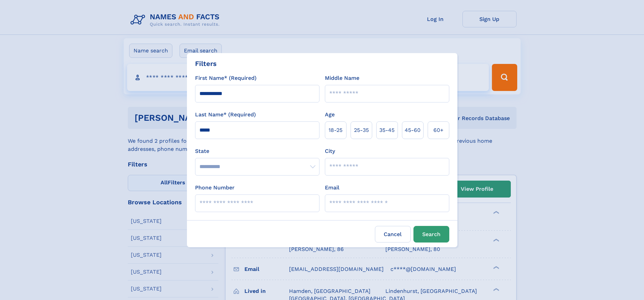 The width and height of the screenshot is (644, 300). Describe the element at coordinates (226, 78) in the screenshot. I see `label: First Name* (Required)` at that location.